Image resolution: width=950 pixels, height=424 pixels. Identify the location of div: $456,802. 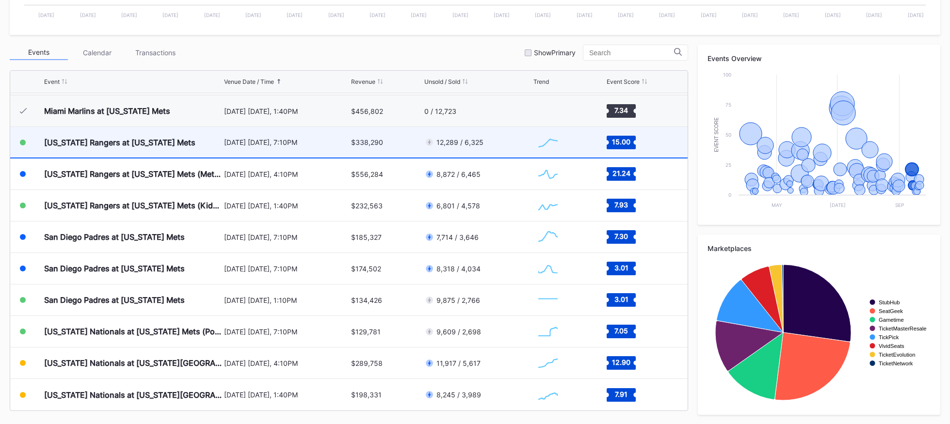
(367, 111).